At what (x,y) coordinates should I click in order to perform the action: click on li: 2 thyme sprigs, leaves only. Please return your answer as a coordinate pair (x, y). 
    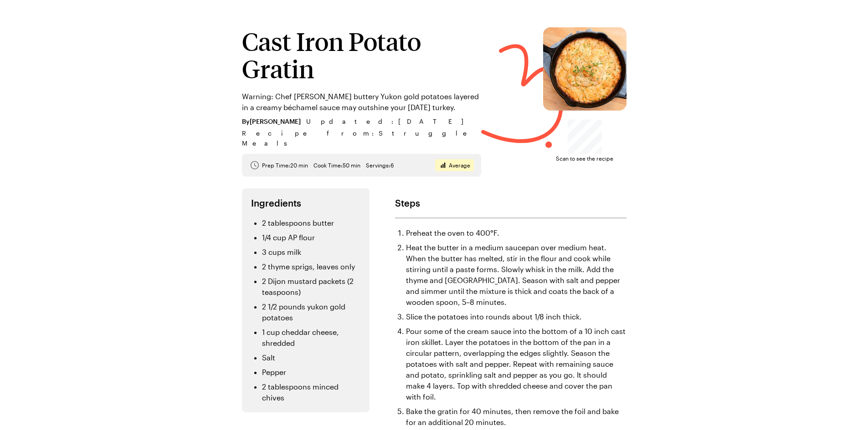
    Looking at the image, I should click on (311, 267).